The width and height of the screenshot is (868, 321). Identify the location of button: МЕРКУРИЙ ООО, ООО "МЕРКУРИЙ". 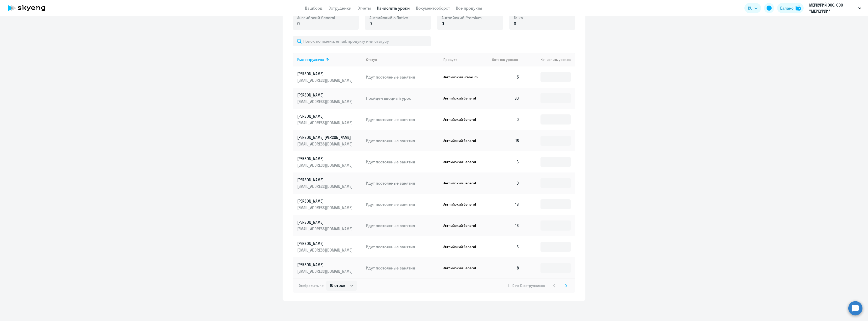
(835, 8).